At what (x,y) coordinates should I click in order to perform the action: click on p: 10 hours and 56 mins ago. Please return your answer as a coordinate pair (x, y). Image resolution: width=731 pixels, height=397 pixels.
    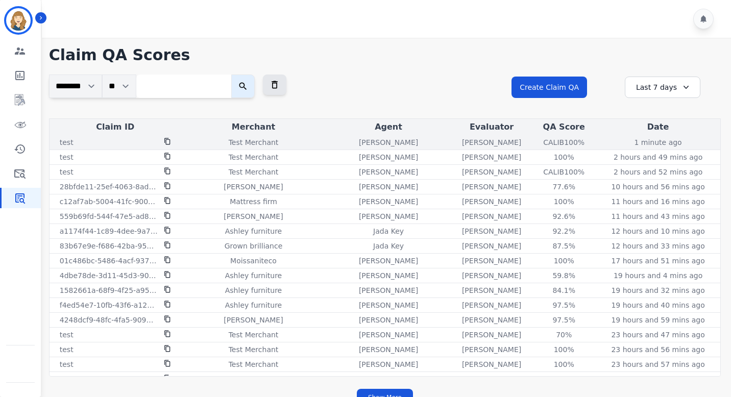
    Looking at the image, I should click on (657, 187).